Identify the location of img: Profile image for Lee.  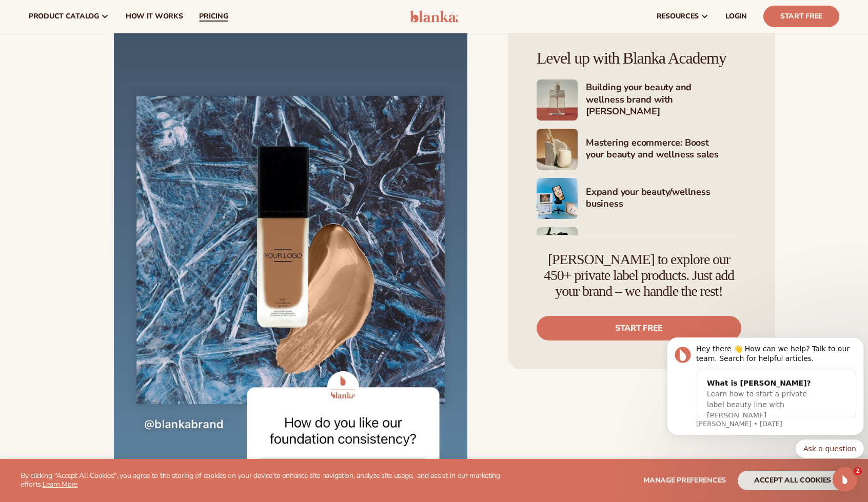
(20, 50).